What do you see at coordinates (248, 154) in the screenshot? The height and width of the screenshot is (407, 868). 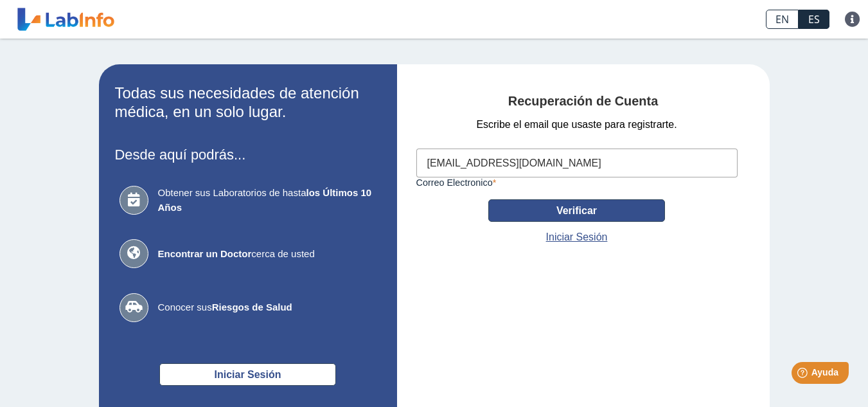 I see `h3: Desde aquí podrás...` at bounding box center [248, 154].